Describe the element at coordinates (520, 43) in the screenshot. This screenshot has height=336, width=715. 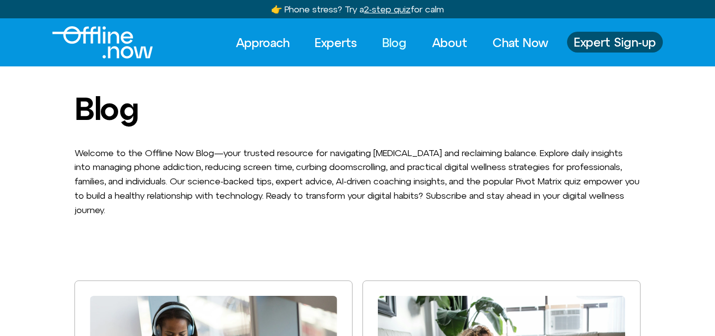
I see `a: Chat Now` at that location.